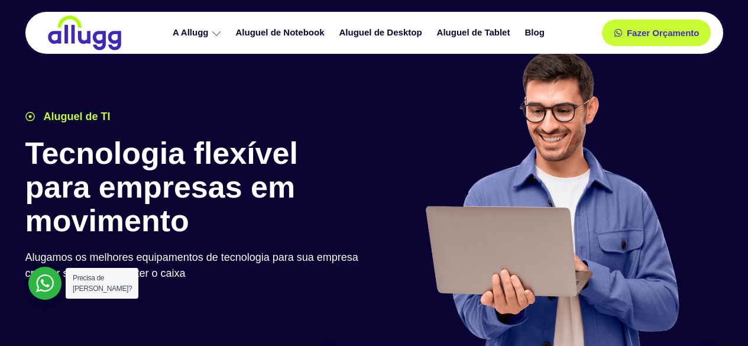  Describe the element at coordinates (76, 117) in the screenshot. I see `span: Aluguel de TI` at that location.